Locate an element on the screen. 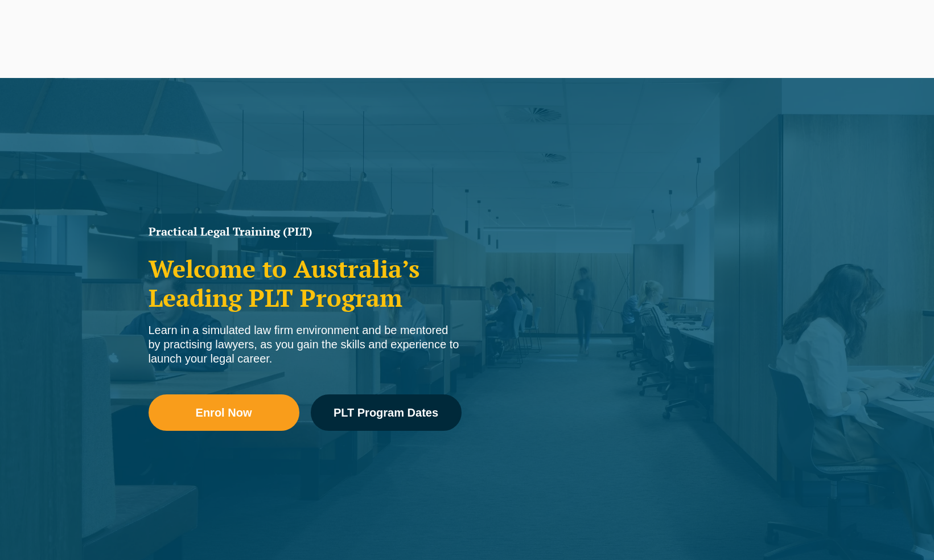  h1: Practical Legal Training (PLT) is located at coordinates (305, 231).